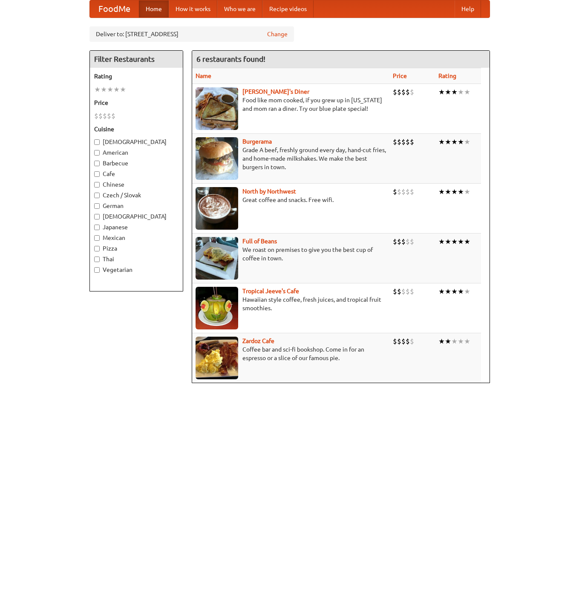 This screenshot has height=603, width=579. Describe the element at coordinates (97, 259) in the screenshot. I see `input: Thai` at that location.